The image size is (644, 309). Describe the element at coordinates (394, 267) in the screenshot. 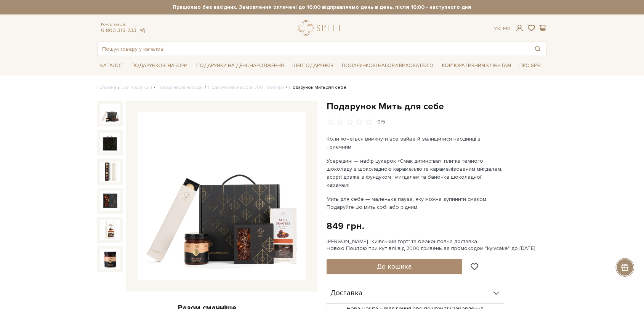

I see `button: До кошика` at that location.